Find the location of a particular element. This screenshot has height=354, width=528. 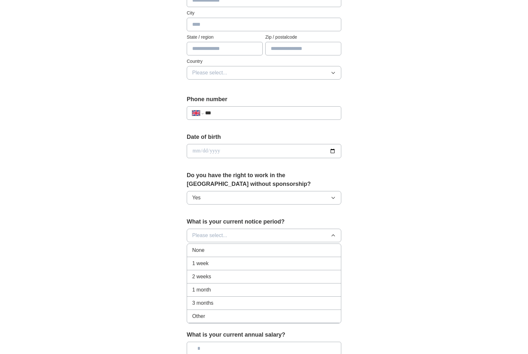

label: City is located at coordinates (264, 13).